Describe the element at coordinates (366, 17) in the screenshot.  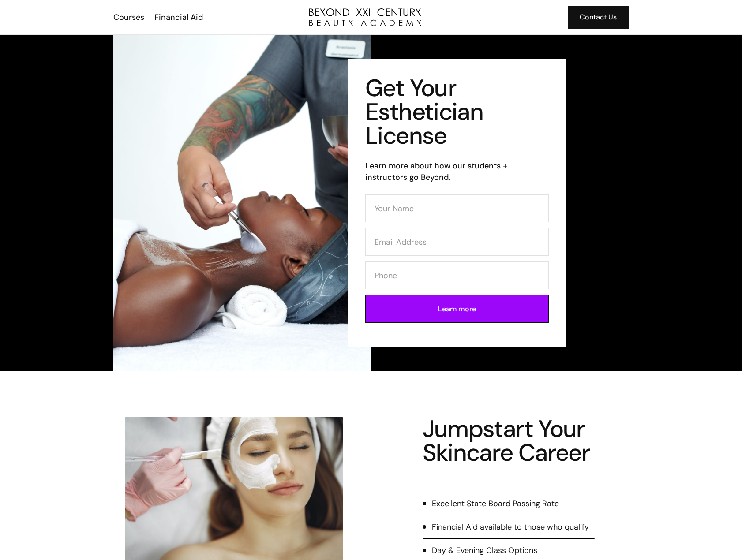
I see `img: beyond logo` at that location.